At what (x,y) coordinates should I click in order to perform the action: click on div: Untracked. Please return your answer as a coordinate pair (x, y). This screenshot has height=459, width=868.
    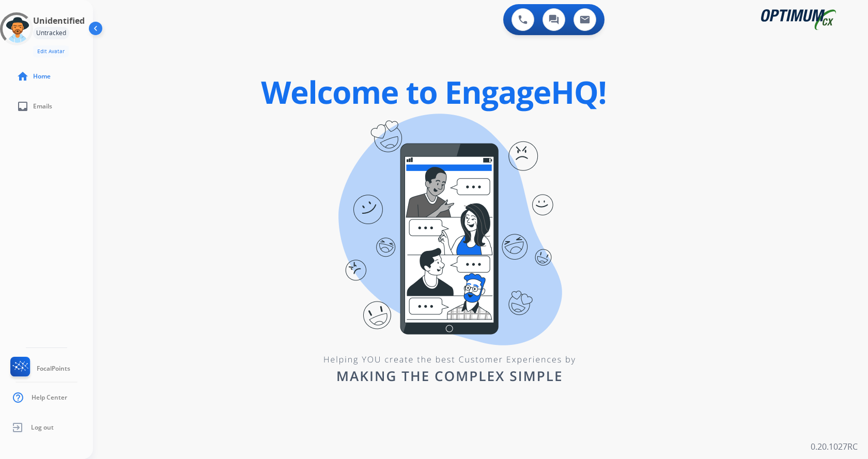
    Looking at the image, I should click on (51, 33).